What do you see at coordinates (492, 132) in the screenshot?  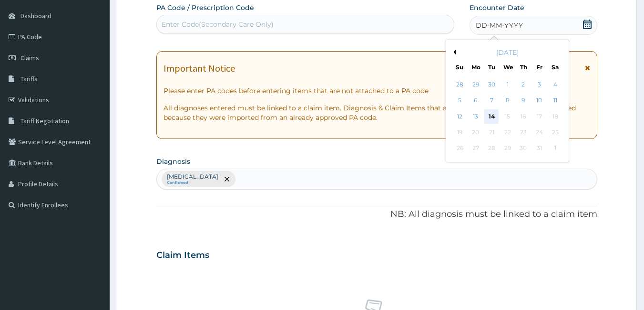 I see `div: Not available Tuesday, October 21st, 2025` at bounding box center [492, 132].